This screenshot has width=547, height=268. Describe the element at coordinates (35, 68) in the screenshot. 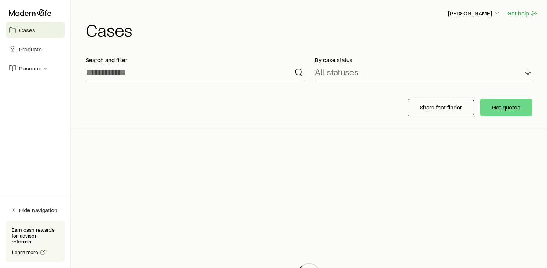

I see `a: Resources` at that location.